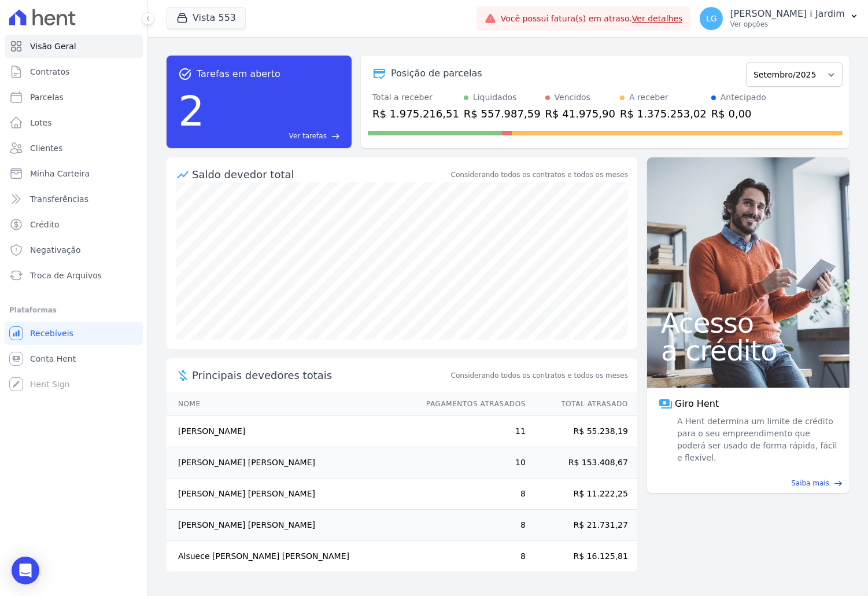 Image resolution: width=868 pixels, height=596 pixels. Describe the element at coordinates (66, 275) in the screenshot. I see `span: Troca de Arquivos` at that location.